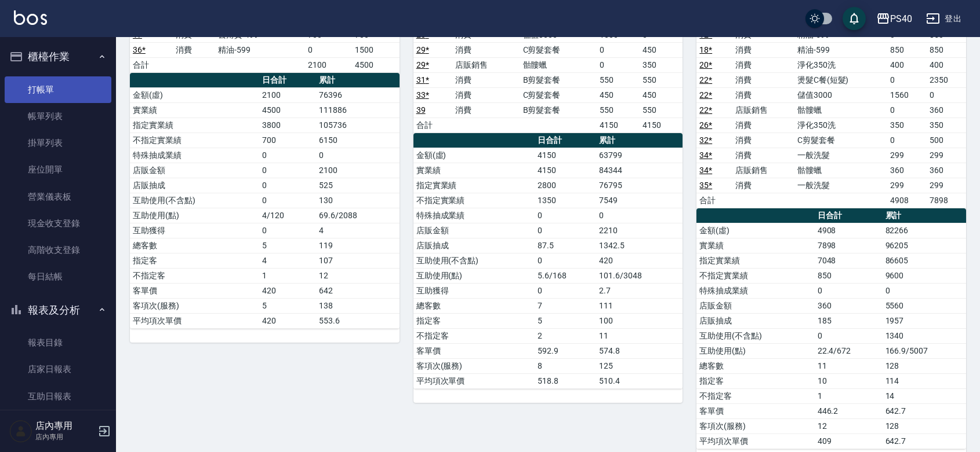 This screenshot has height=452, width=980. I want to click on td: 166.9/5007, so click(924, 351).